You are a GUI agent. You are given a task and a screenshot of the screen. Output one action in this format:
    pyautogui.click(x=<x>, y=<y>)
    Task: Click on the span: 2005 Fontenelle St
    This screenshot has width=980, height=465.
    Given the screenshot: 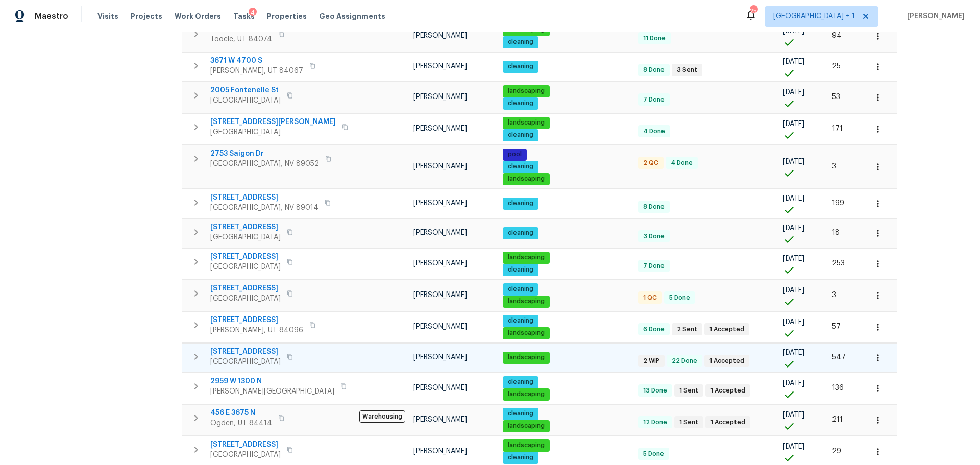 What is the action you would take?
    pyautogui.click(x=246, y=90)
    